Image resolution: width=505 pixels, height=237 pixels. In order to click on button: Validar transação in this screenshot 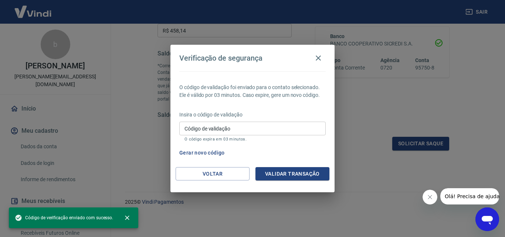, I will do `click(292, 174)`.